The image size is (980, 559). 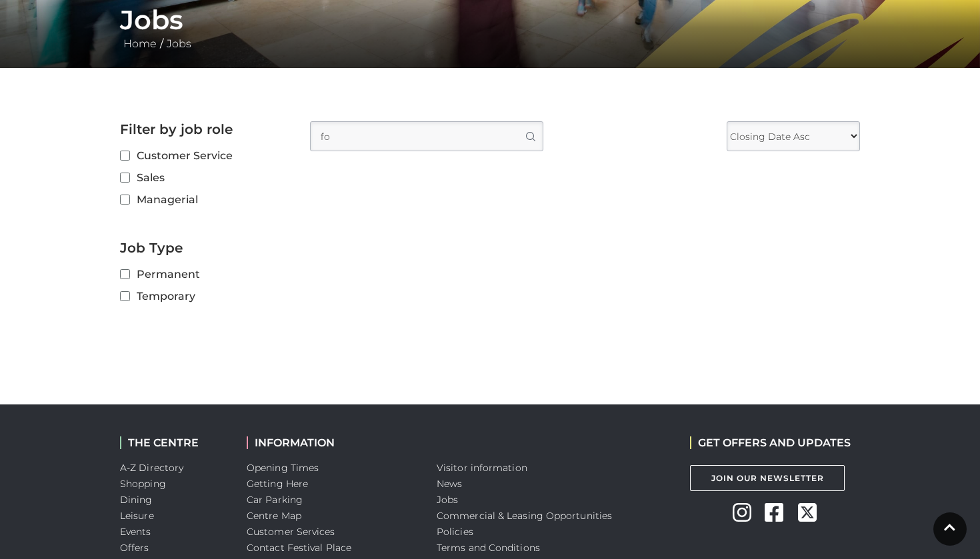 What do you see at coordinates (135, 547) in the screenshot?
I see `a: Offers` at bounding box center [135, 547].